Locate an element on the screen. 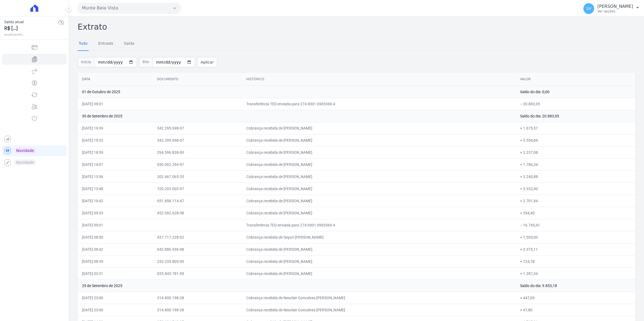 Image resolution: width=644 pixels, height=321 pixels. td: 035.845.781-59 is located at coordinates (197, 274).